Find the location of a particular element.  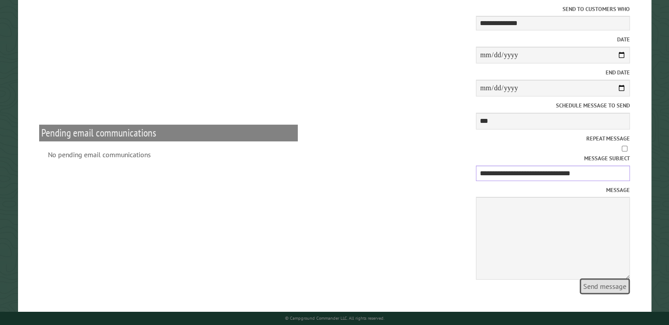

small: © Campground Commander LLC. All rights reserved. is located at coordinates (335, 318).